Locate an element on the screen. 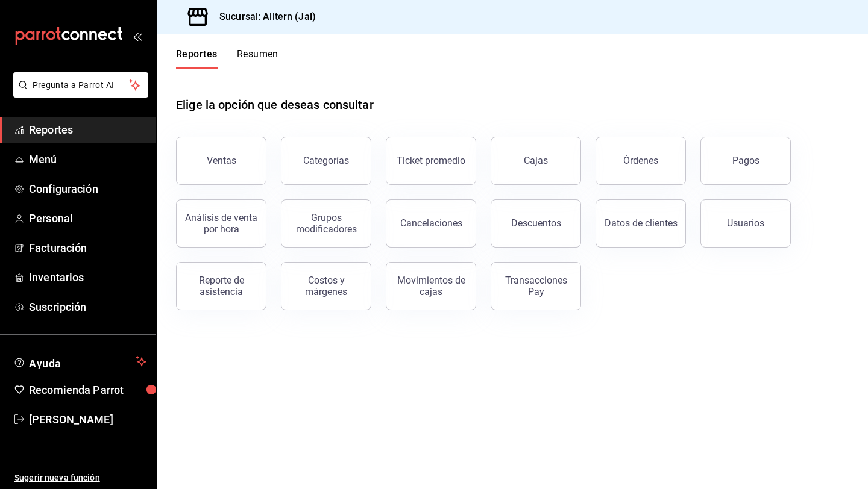  div: Movimientos de cajas is located at coordinates (431, 286).